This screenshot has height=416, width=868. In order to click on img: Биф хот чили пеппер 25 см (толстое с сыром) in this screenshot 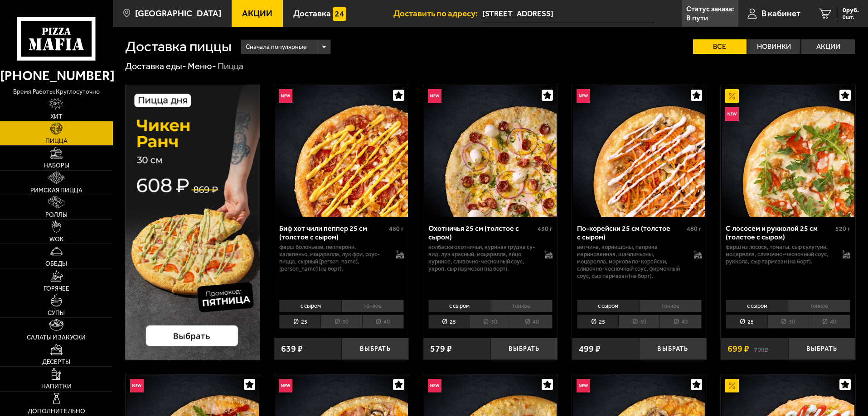, I will do `click(342, 151)`.